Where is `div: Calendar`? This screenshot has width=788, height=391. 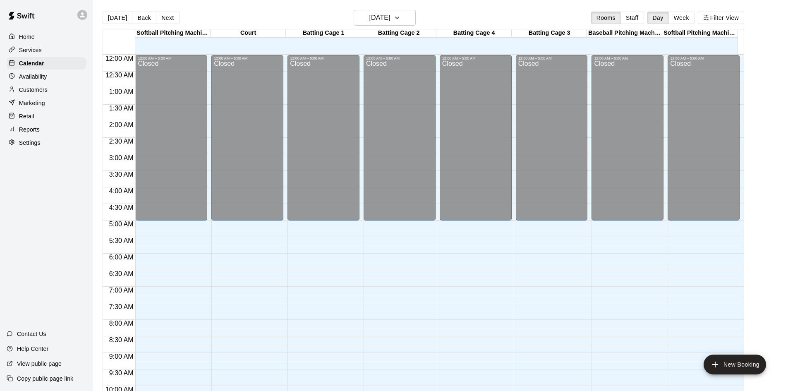 div: Calendar is located at coordinates (46, 63).